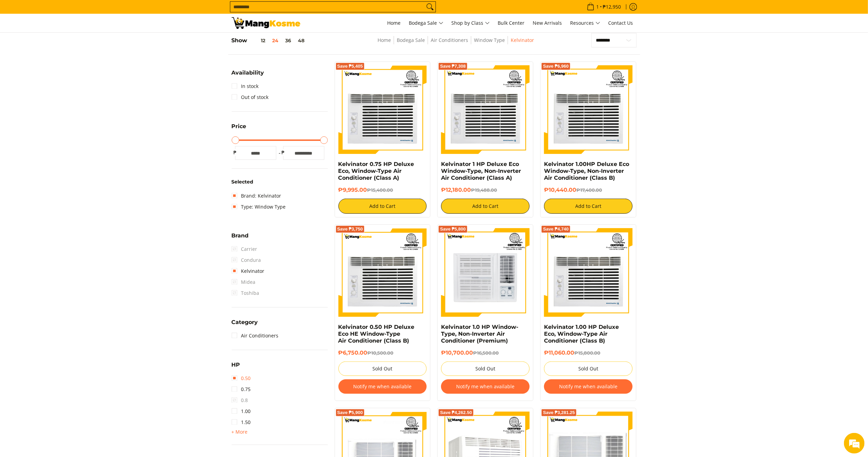  I want to click on button: 24, so click(276, 41).